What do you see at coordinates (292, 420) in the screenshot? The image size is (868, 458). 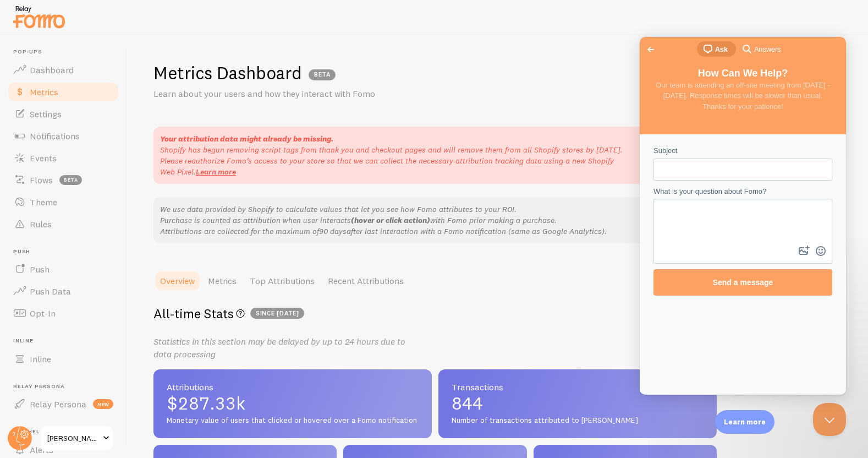 I see `span: Monetary value of users that clicked or hovered over a Fomo notification` at bounding box center [292, 420].